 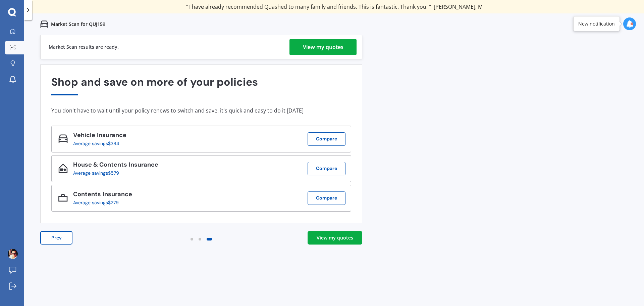 I want to click on div: Average savings $579, so click(x=113, y=173).